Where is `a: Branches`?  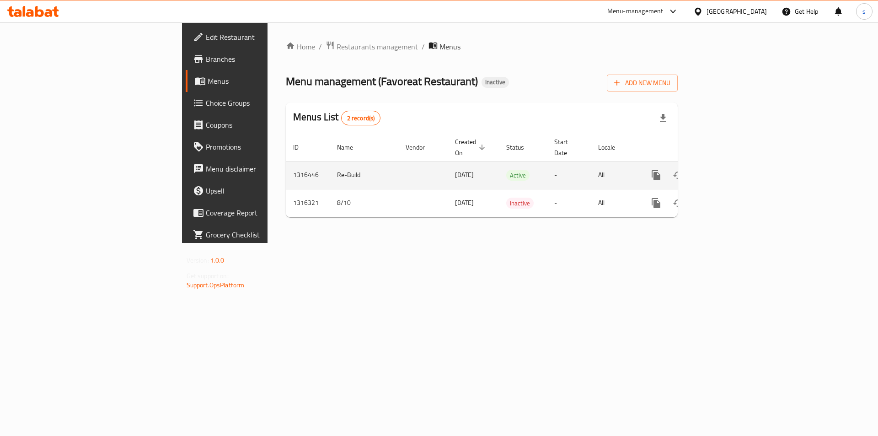
a: Branches is located at coordinates (257, 59).